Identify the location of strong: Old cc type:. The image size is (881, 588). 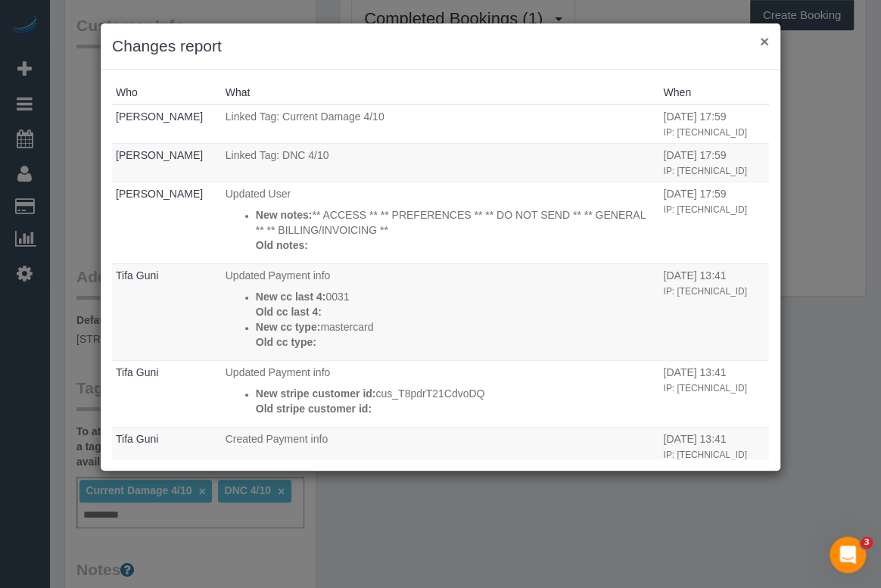
(286, 342).